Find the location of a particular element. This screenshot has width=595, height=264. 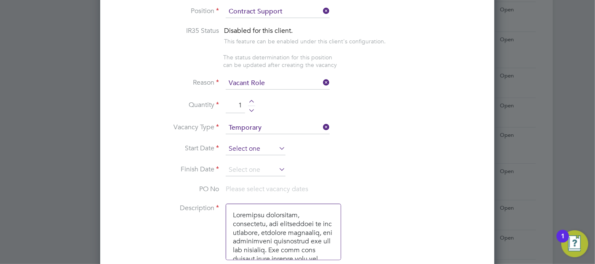

span: The status determination for this position can be updated after creating the vacancy is located at coordinates (280, 61).